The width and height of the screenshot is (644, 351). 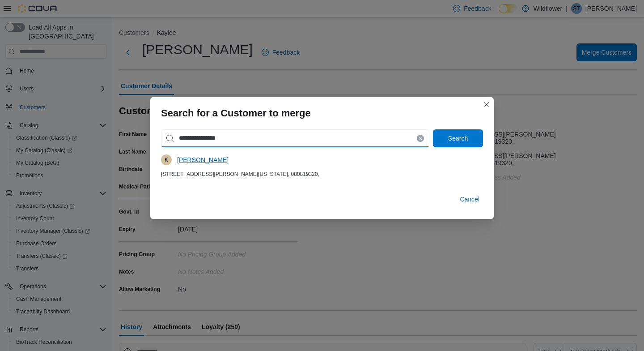 What do you see at coordinates (487, 104) in the screenshot?
I see `button: Closes this modal window` at bounding box center [487, 104].